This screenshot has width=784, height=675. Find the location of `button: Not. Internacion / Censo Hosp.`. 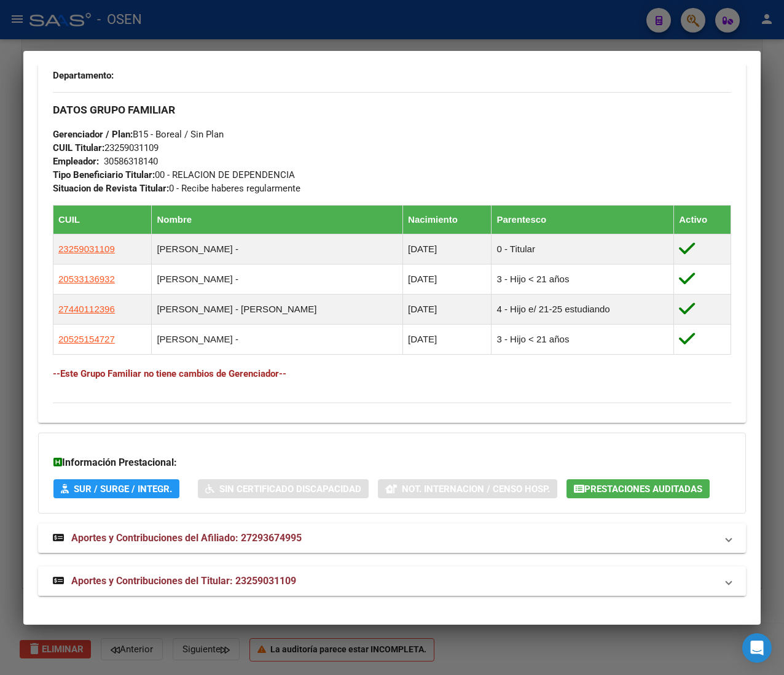

button: Not. Internacion / Censo Hosp. is located at coordinates (467, 488).